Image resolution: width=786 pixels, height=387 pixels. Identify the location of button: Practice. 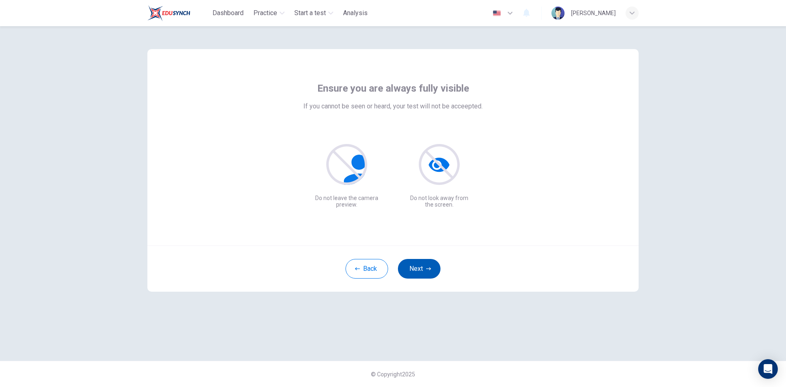
(269, 13).